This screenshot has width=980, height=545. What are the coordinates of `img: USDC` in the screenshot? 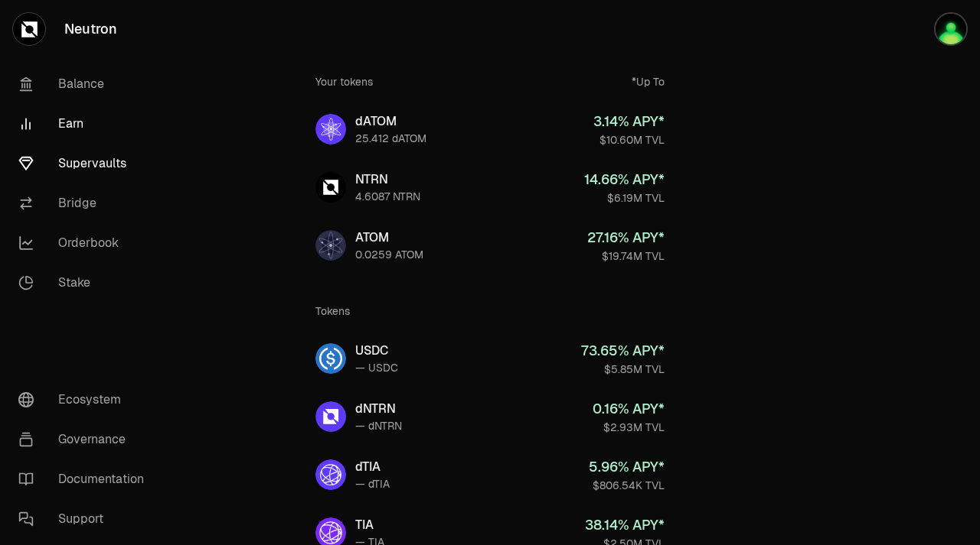 It's located at (330, 359).